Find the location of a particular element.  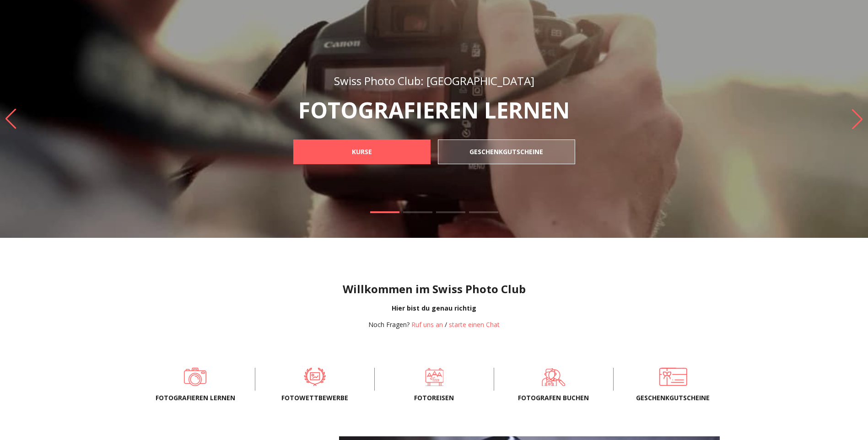

a: Geschenkgutscheine is located at coordinates (673, 377).